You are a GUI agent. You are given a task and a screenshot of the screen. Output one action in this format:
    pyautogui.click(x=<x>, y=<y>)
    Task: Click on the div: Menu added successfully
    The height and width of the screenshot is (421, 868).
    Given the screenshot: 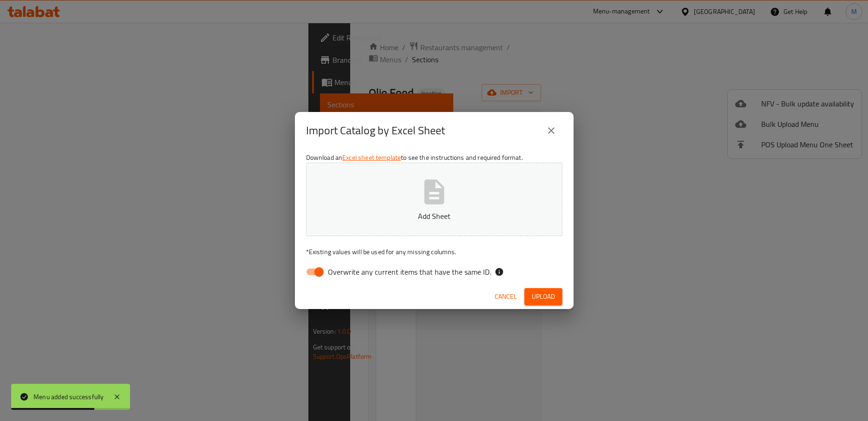 What is the action you would take?
    pyautogui.click(x=68, y=397)
    